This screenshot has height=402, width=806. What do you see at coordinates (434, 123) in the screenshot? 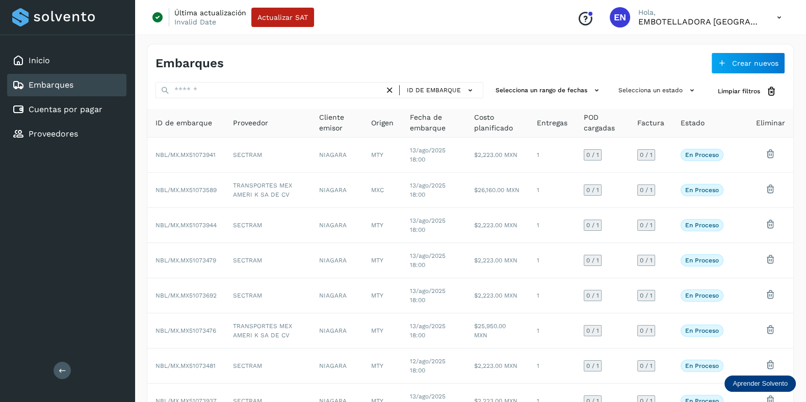
I see `span: Fecha de embarque` at bounding box center [434, 123].